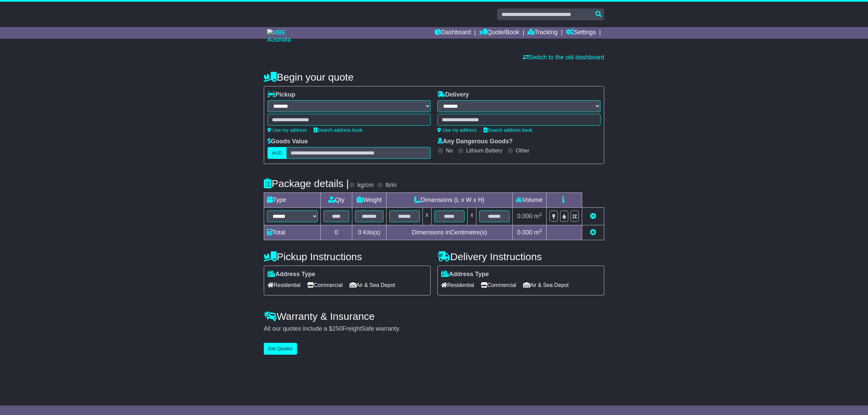 This screenshot has width=868, height=415. I want to click on span: 0, so click(360, 233).